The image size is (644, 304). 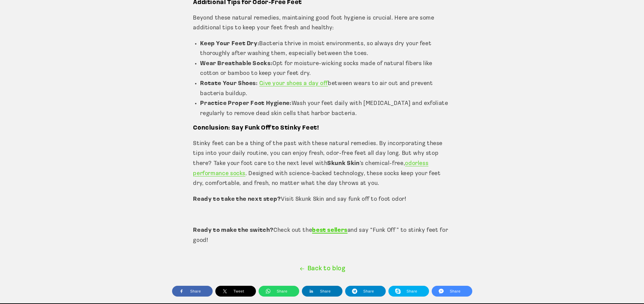 What do you see at coordinates (268, 291) in the screenshot?
I see `img: whatsapp sharing button` at bounding box center [268, 291].